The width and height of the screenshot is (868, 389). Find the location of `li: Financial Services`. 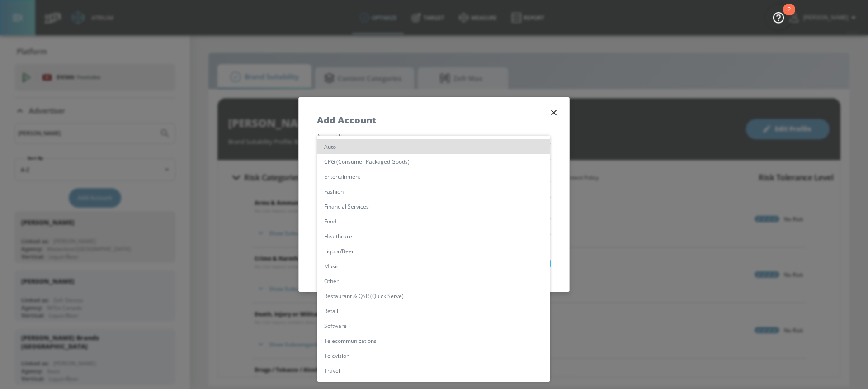

li: Financial Services is located at coordinates (433, 207).